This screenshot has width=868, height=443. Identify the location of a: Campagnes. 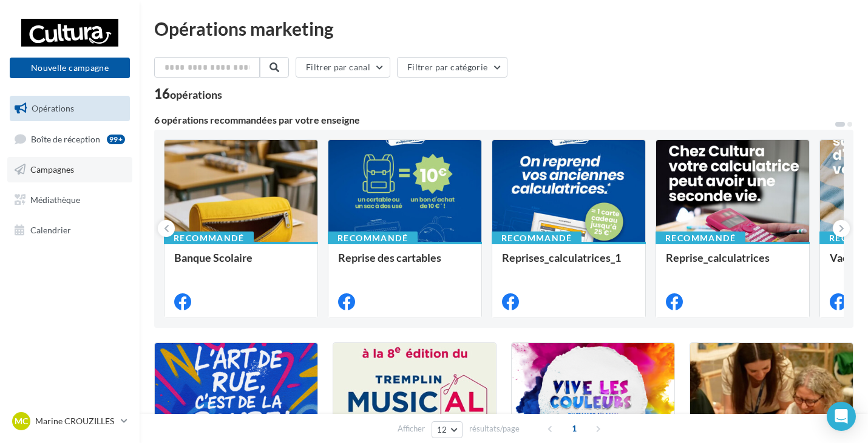
(70, 170).